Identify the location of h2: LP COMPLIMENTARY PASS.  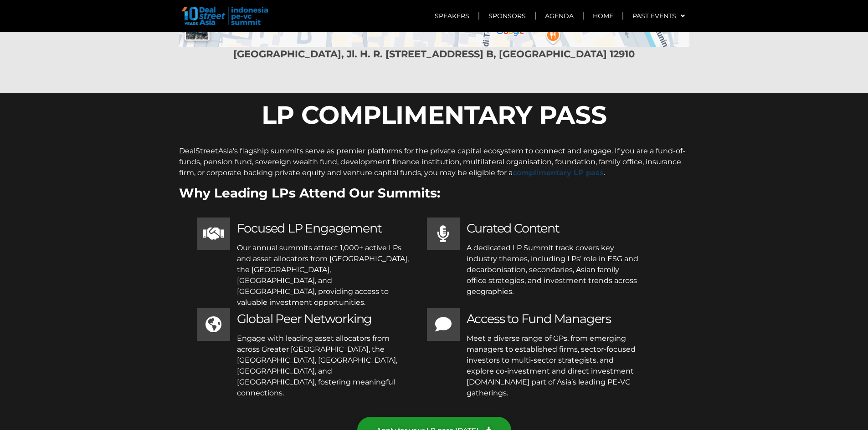
(434, 114).